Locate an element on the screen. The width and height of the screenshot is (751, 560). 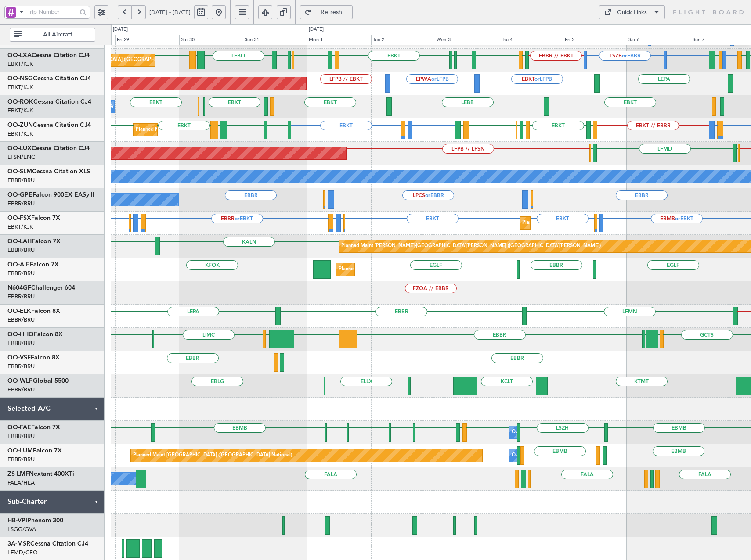
a: OO-HHOFalcon 8X is located at coordinates (35, 334).